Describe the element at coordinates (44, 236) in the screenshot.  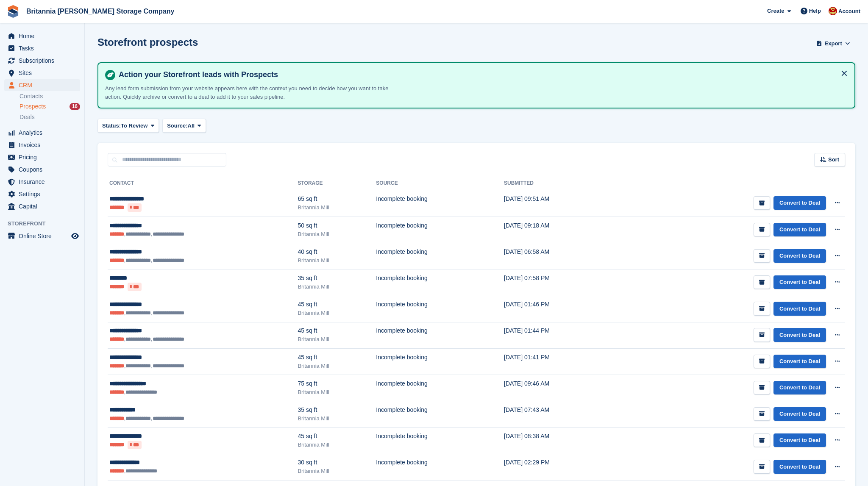
I see `span: Online Store` at that location.